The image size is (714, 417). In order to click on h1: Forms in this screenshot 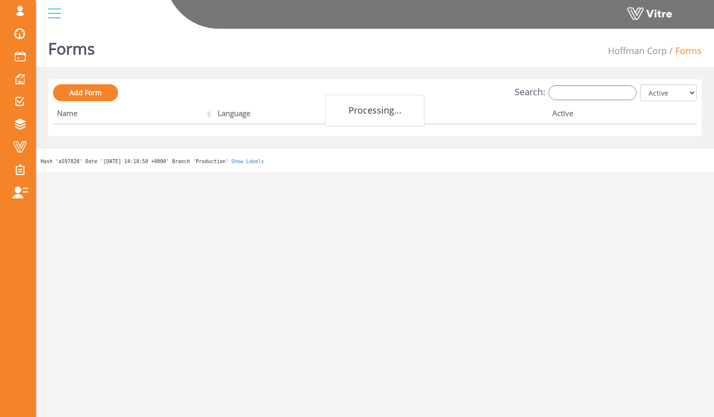, I will do `click(71, 46)`.